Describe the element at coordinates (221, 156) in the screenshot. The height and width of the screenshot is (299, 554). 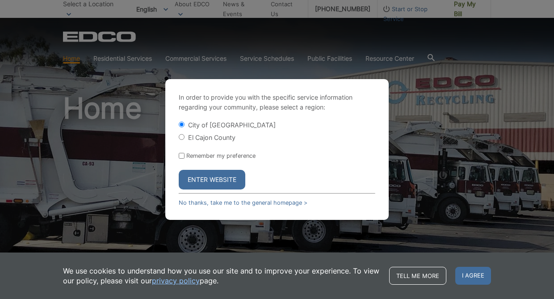
I see `label: Remember my preference` at that location.